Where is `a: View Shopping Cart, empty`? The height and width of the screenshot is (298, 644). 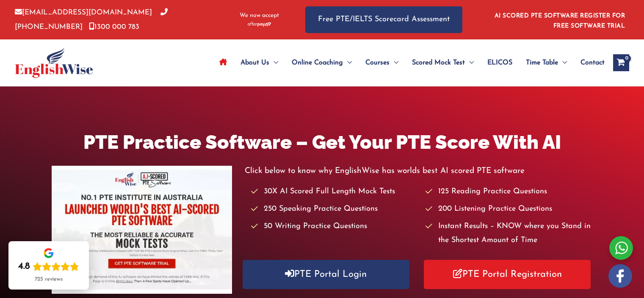
a: View Shopping Cart, empty is located at coordinates (621, 63).